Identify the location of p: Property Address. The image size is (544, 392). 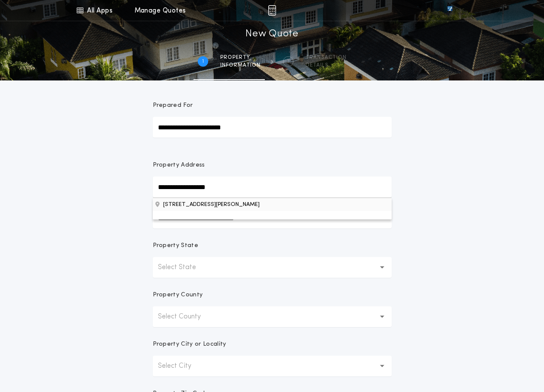
(272, 166).